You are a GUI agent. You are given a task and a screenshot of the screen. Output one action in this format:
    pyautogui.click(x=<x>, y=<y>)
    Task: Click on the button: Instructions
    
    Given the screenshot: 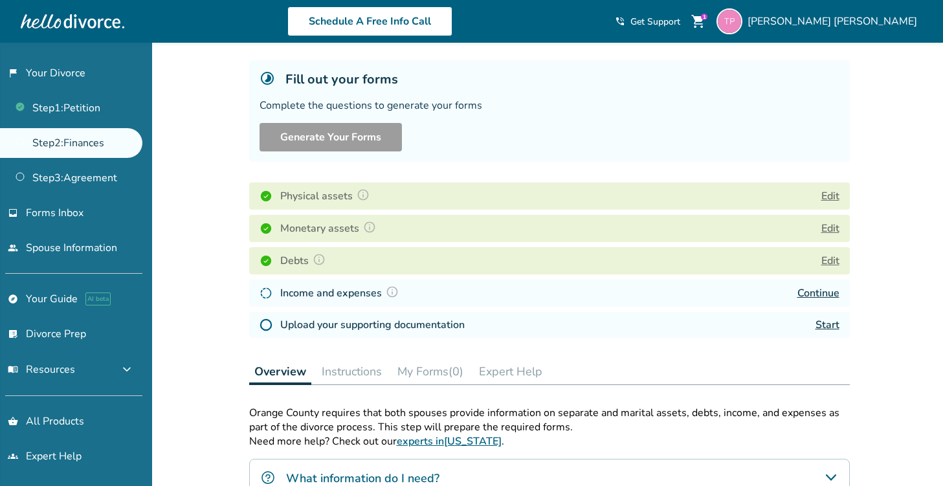 What is the action you would take?
    pyautogui.click(x=351, y=371)
    